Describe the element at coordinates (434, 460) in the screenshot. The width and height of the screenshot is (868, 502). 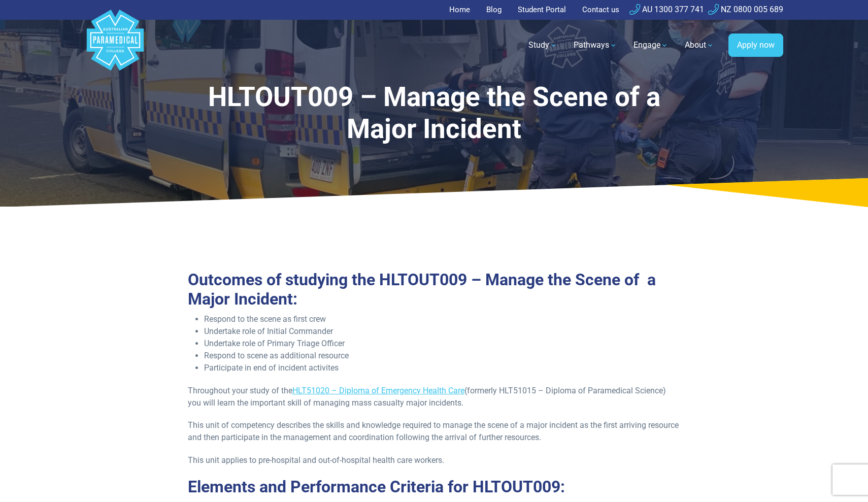
I see `p: This unit applies to pre-hospital and out-of-hospital health care workers.` at that location.